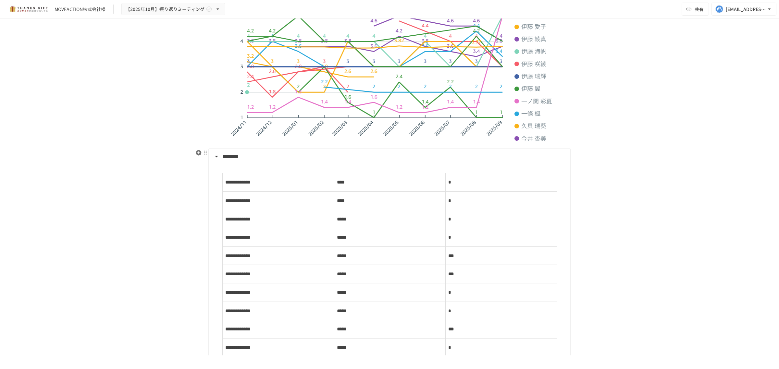 The width and height of the screenshot is (779, 369). I want to click on img: mMP1OxWUAhQbsRWCurg7vIHe5HqDpP7qZo7fRoNLXQh, so click(29, 9).